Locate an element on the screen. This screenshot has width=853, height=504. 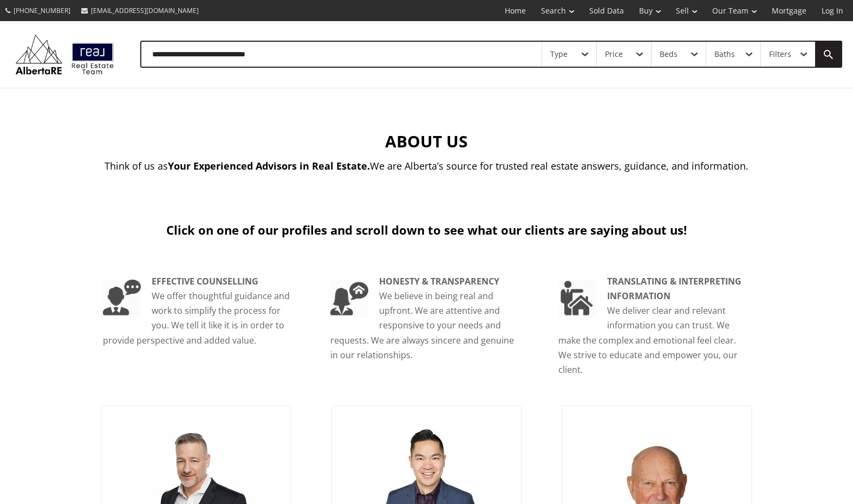
b: EFFECTIVE COUNSELLING is located at coordinates (205, 281).